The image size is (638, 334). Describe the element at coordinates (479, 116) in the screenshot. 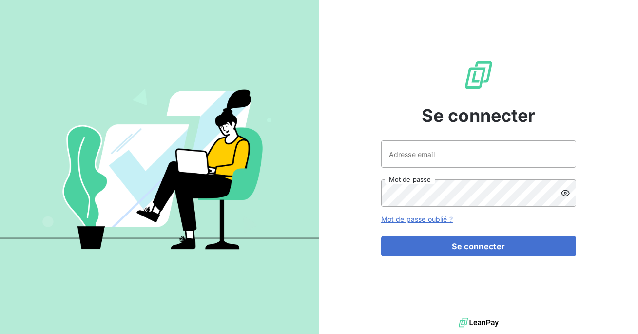

I see `span: Se connecter` at that location.